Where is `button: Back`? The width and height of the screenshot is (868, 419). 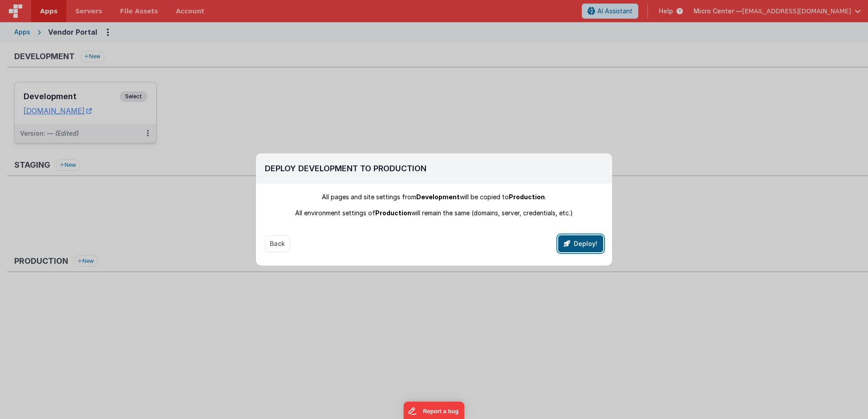
button: Back is located at coordinates (278, 244).